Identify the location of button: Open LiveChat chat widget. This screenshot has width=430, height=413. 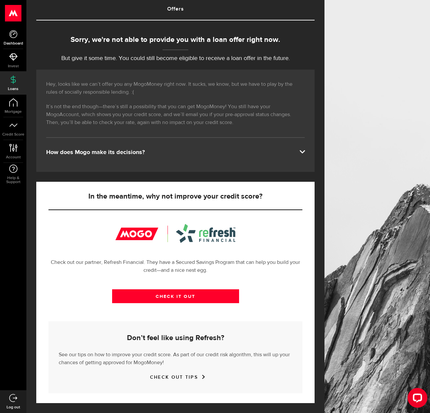
(15, 13).